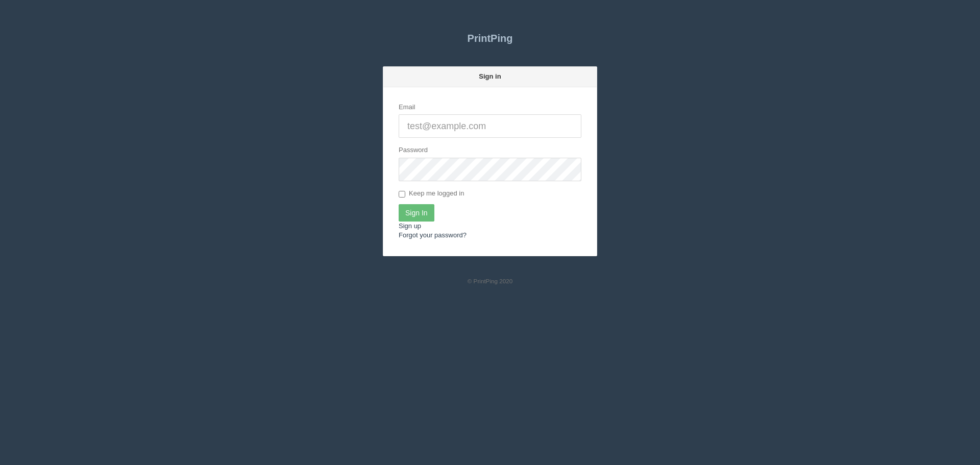  I want to click on a: Sign up, so click(410, 225).